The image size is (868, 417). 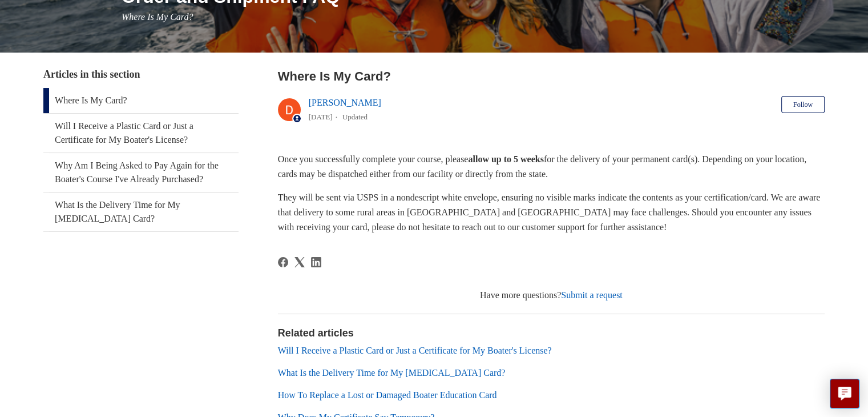 What do you see at coordinates (551, 212) in the screenshot?
I see `p: They will be sent via USPS in a nondescript white envelope, ensuring no visible marks indicate th...` at bounding box center [551, 212].